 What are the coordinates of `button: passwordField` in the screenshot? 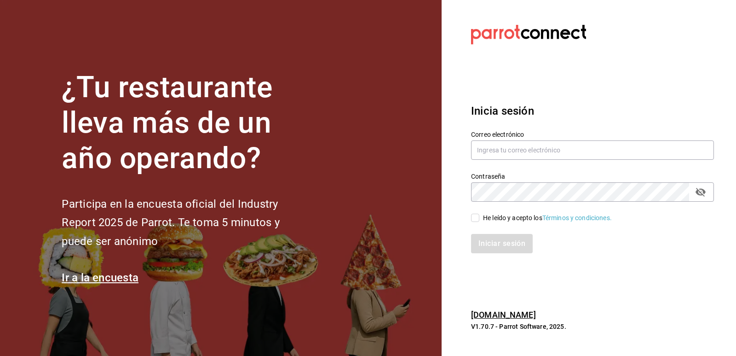 It's located at (701, 192).